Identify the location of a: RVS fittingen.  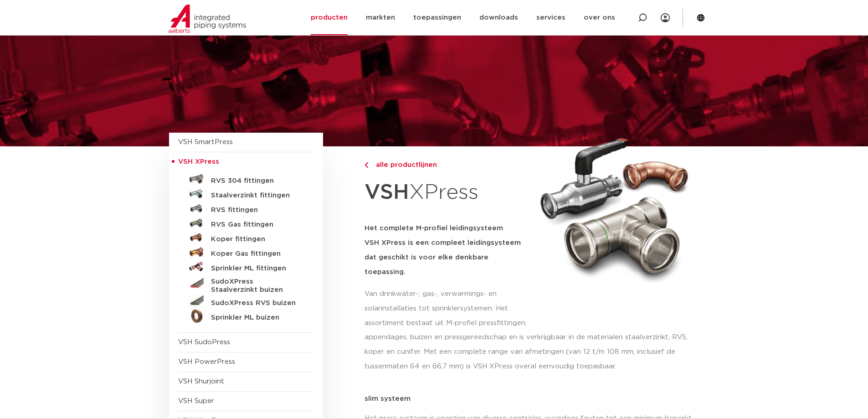
(246, 209).